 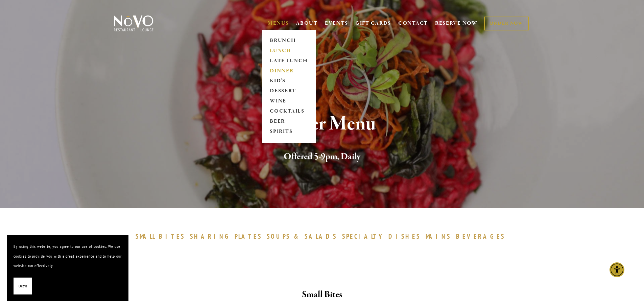 I want to click on a: MENUS, so click(x=279, y=23).